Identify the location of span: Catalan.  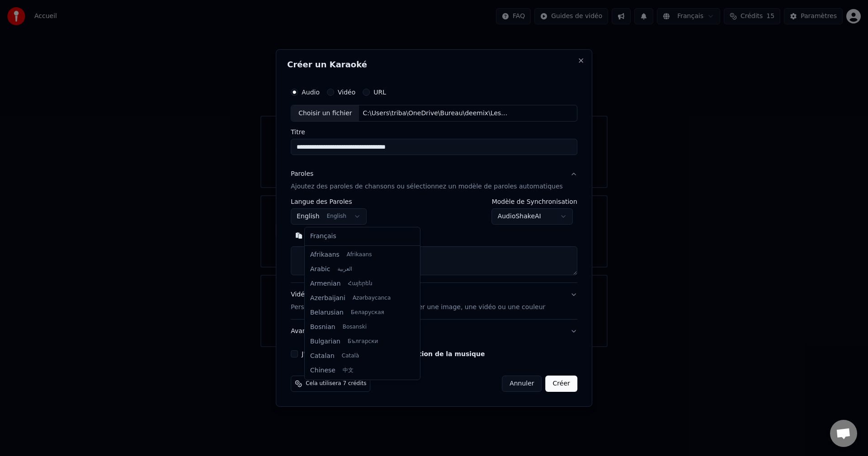
(322, 356).